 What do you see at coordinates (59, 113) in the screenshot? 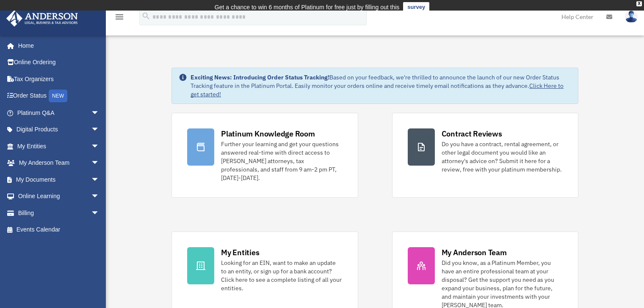
I see `a: Platinum Q&Aarrow_drop_down` at bounding box center [59, 113].